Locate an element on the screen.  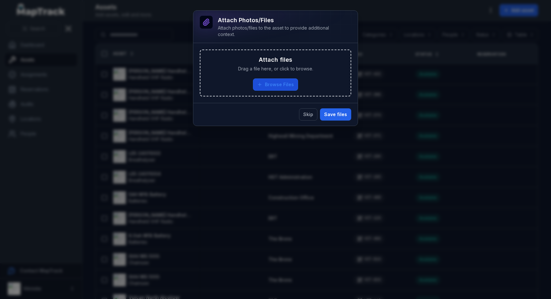
button: Skip is located at coordinates (308, 115).